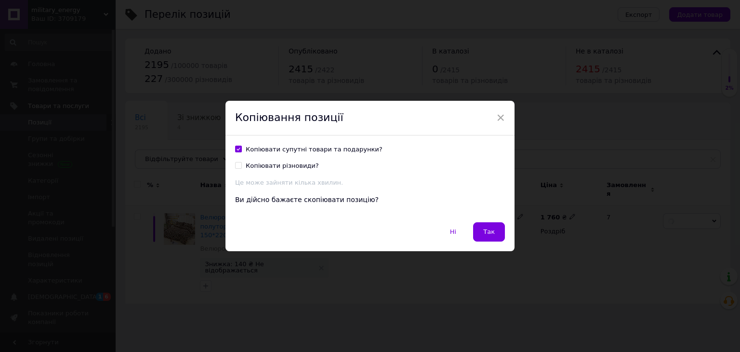  Describe the element at coordinates (489, 231) in the screenshot. I see `span: Так` at that location.